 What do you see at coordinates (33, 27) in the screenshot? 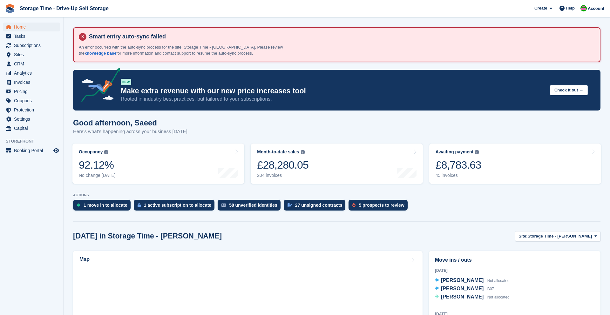
I see `span: Home` at bounding box center [33, 27].